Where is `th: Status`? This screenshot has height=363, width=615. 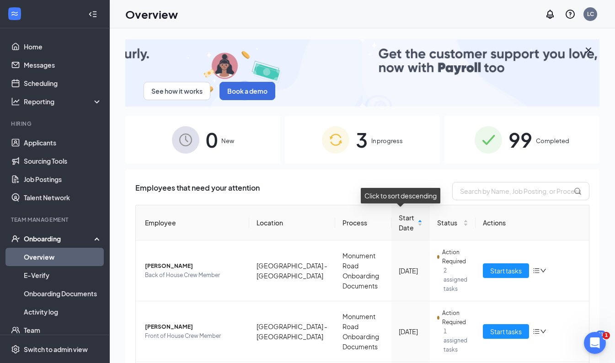
th: Status is located at coordinates (452, 223).